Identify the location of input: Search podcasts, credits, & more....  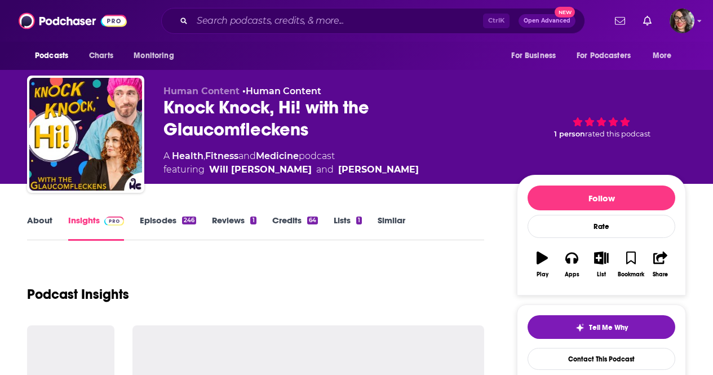
(337, 21).